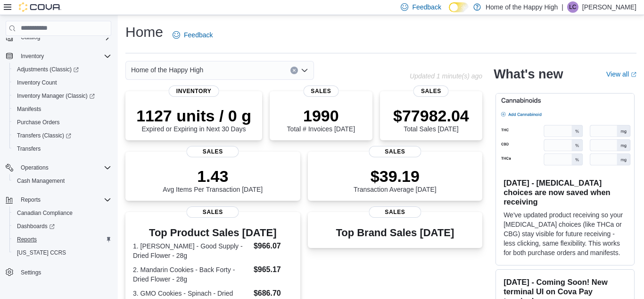  I want to click on h1: Home, so click(144, 32).